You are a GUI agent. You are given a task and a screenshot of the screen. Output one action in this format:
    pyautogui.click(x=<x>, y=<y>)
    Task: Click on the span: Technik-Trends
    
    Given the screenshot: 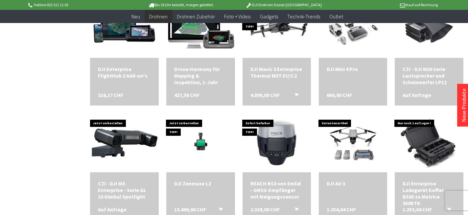 What is the action you would take?
    pyautogui.click(x=304, y=16)
    